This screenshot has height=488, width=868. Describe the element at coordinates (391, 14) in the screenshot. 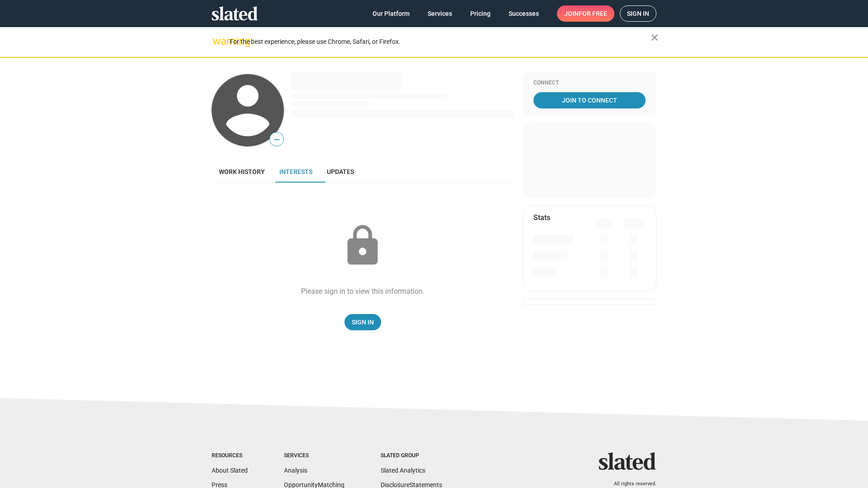

I see `span: Our Platform` at that location.